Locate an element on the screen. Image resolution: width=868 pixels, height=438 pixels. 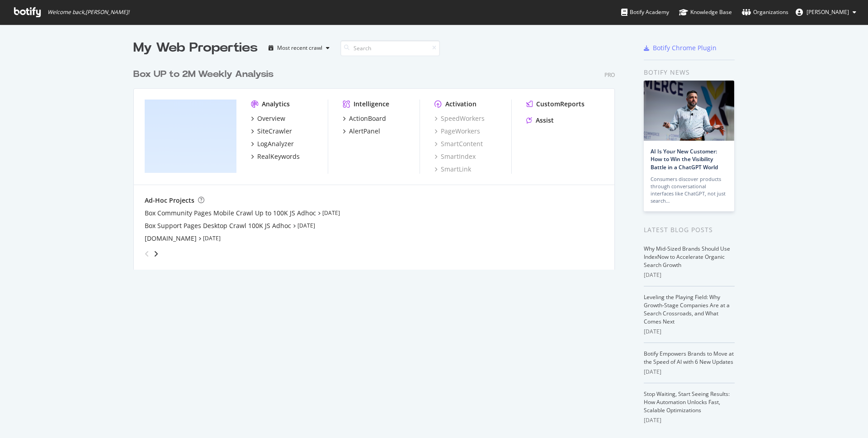
div: Activation is located at coordinates (461, 104).